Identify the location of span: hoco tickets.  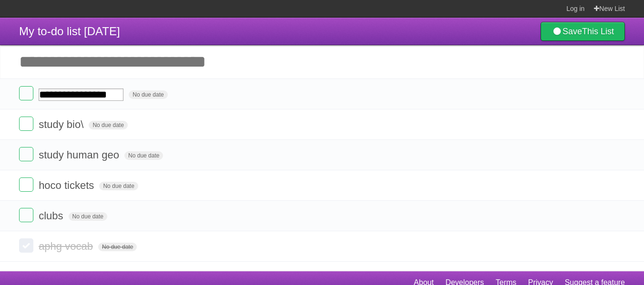
(68, 185).